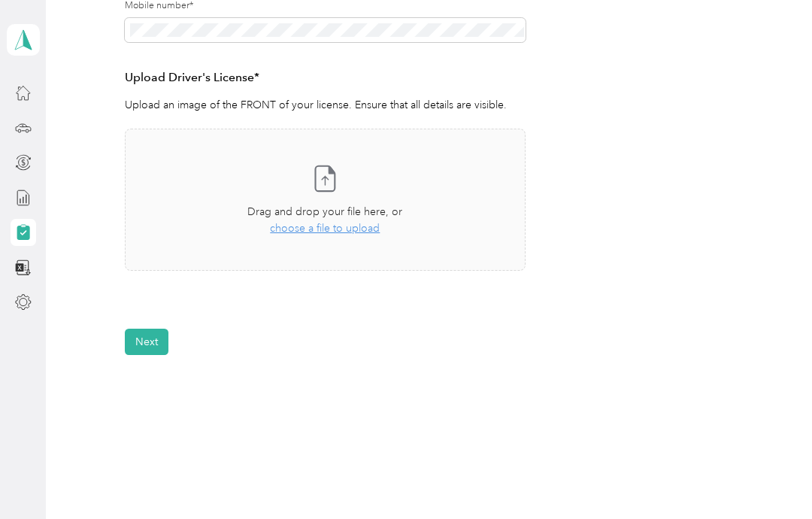 This screenshot has height=519, width=812. What do you see at coordinates (325, 228) in the screenshot?
I see `span: choose a file to upload` at bounding box center [325, 228].